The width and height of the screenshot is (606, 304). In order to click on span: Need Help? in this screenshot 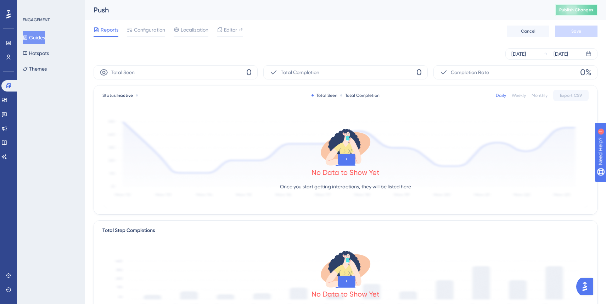, I will do `click(30, 6)`.